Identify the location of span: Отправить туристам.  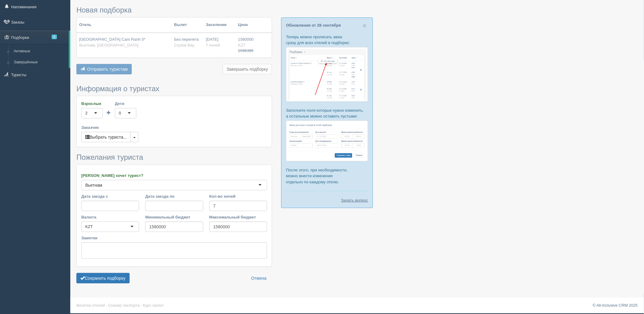
(107, 69).